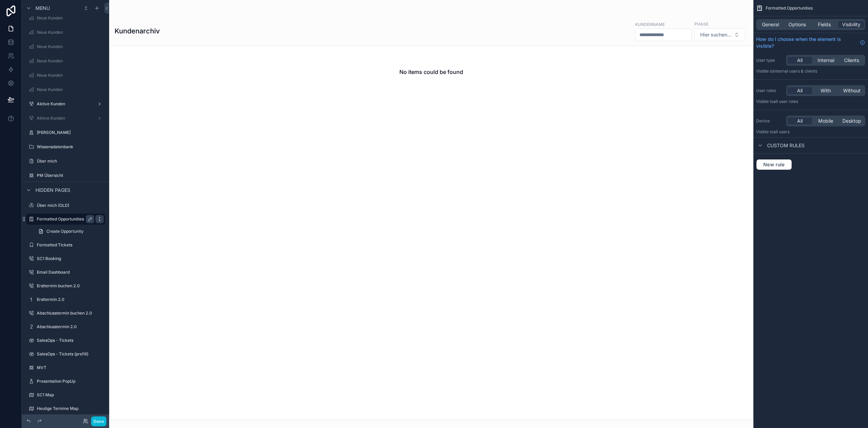 The height and width of the screenshot is (428, 868). What do you see at coordinates (852, 60) in the screenshot?
I see `span: Clients` at bounding box center [852, 60].